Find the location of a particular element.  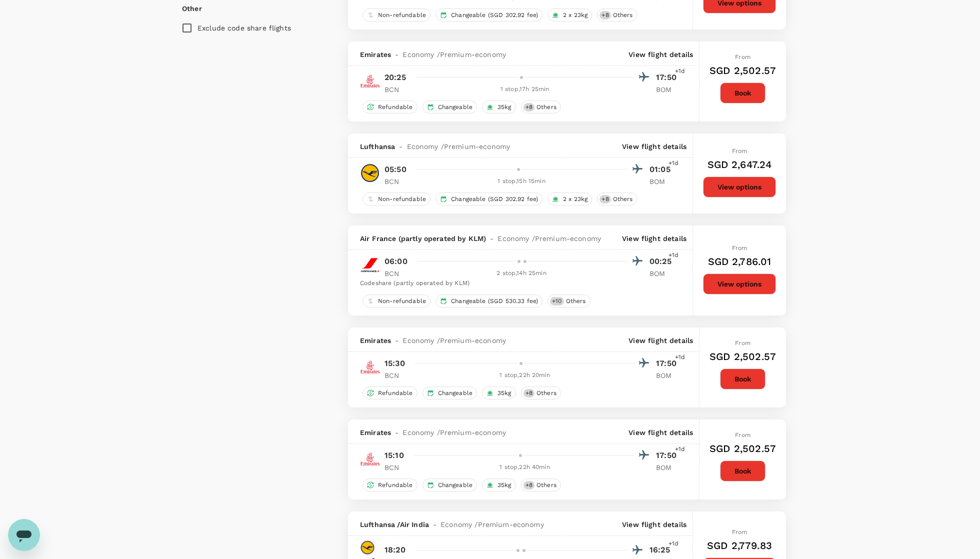

div: 1 stop , 22h 20min is located at coordinates (524, 375).